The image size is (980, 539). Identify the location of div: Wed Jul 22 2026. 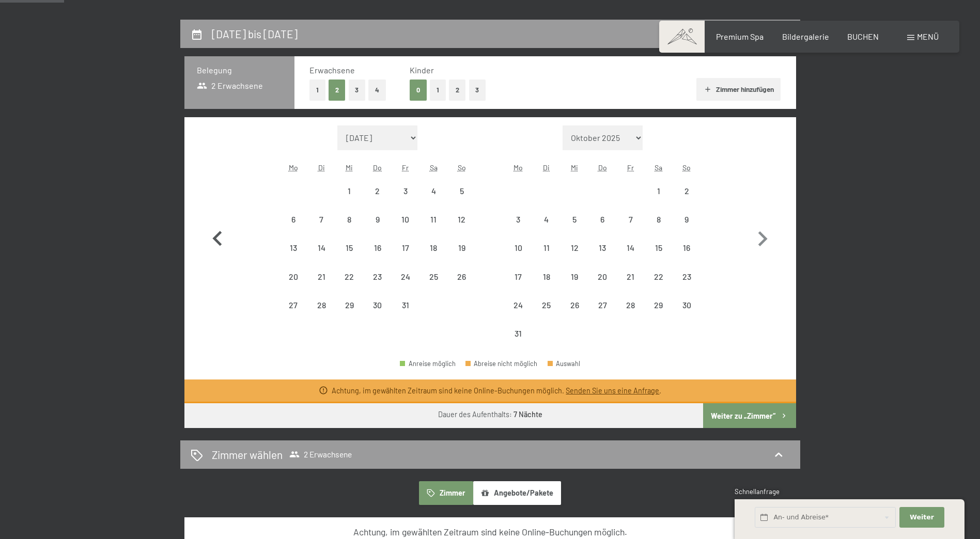
(349, 276).